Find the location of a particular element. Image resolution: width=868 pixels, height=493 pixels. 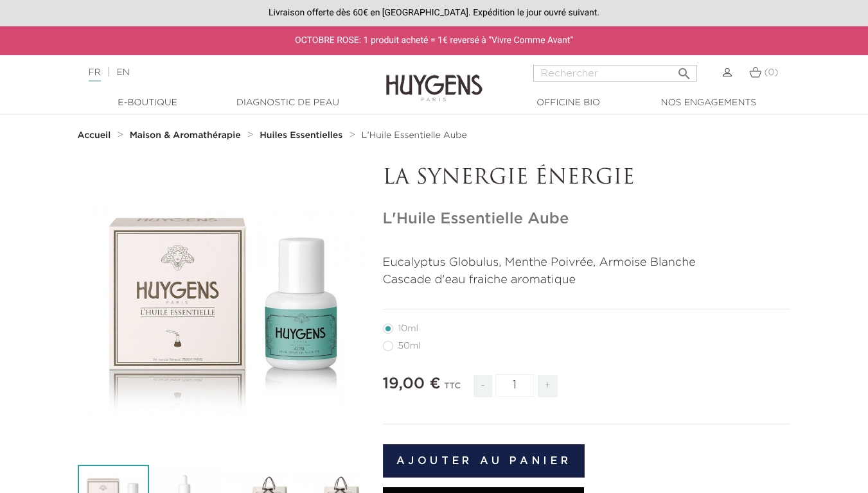

a: Officine Bio is located at coordinates (569, 103).